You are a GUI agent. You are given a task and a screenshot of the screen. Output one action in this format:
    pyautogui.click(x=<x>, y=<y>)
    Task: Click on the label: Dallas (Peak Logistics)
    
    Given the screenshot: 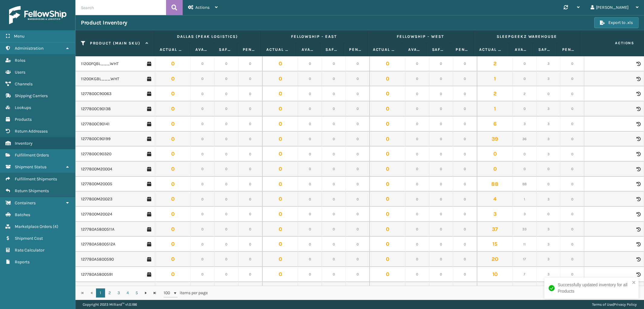 What is the action you would take?
    pyautogui.click(x=207, y=36)
    